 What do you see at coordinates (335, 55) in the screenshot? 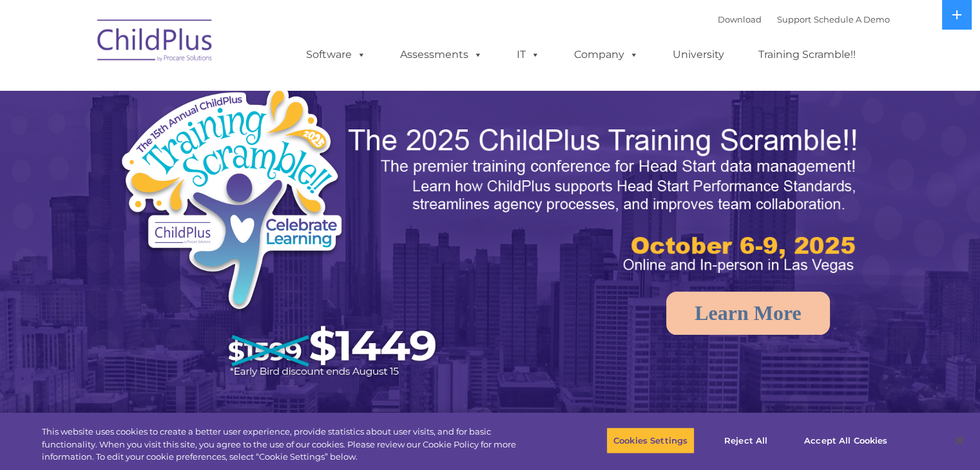
I see `a: Software` at bounding box center [335, 55].